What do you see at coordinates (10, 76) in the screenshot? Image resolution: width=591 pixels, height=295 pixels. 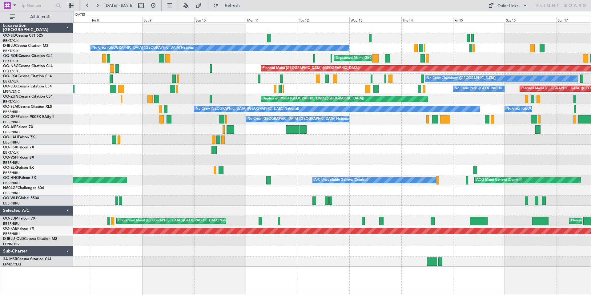 I see `span: OO-LXA` at bounding box center [10, 76].